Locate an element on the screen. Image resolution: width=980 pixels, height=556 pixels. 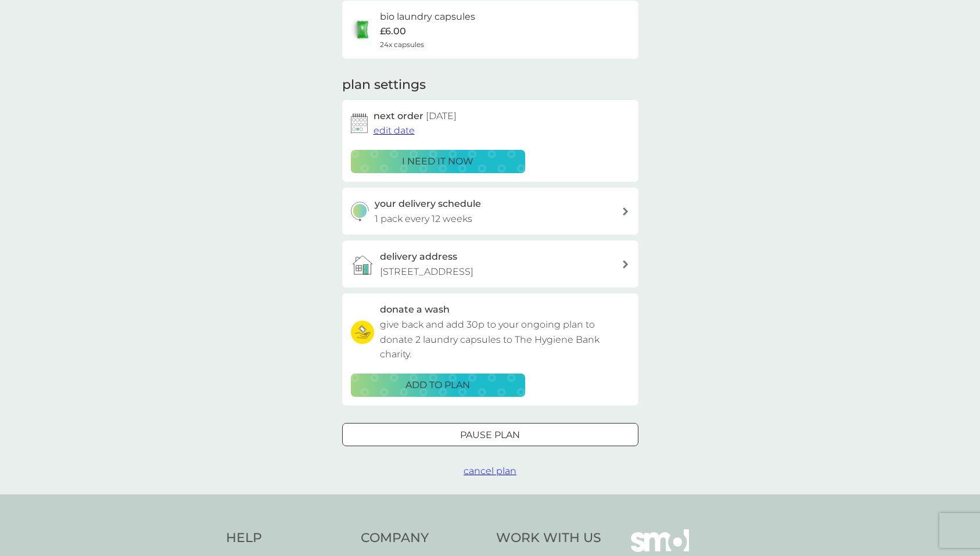
button: your delivery schedule1 pack every 12 weeks is located at coordinates (490, 211).